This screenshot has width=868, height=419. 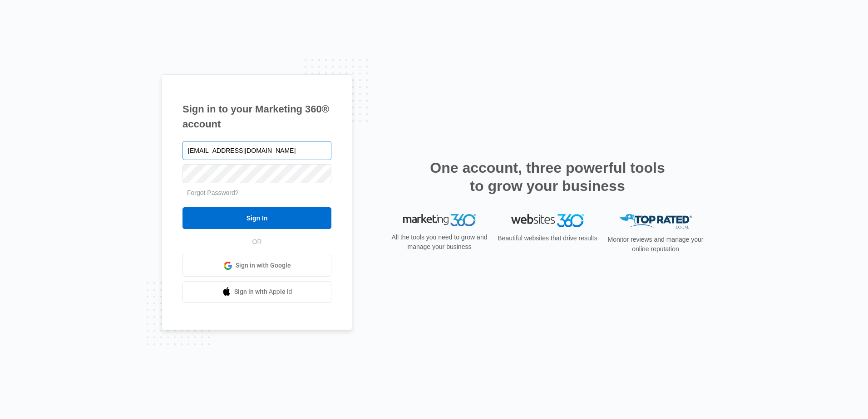 I want to click on span: Sign in with Google, so click(x=264, y=265).